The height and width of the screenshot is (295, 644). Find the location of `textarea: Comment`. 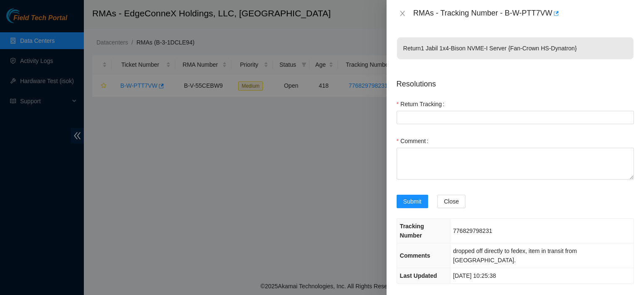

textarea: Comment is located at coordinates (515, 164).